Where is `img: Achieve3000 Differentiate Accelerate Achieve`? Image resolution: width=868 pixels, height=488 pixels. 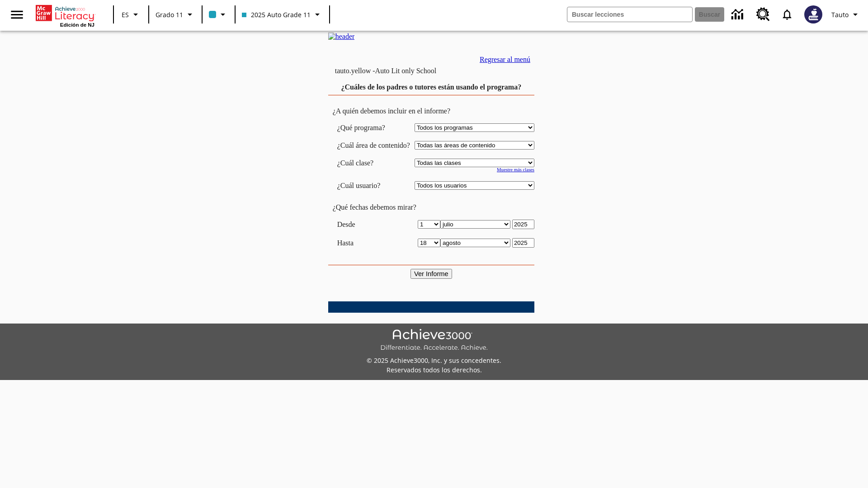 img: Achieve3000 Differentiate Accelerate Achieve is located at coordinates (434, 340).